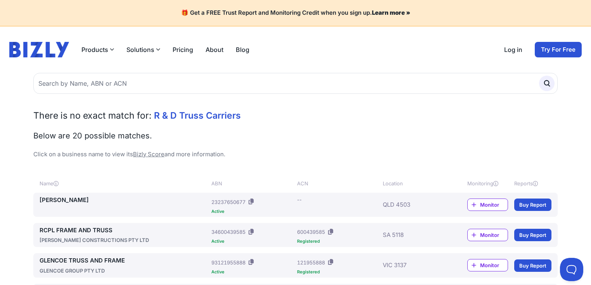 The height and width of the screenshot is (285, 591). What do you see at coordinates (228, 232) in the screenshot?
I see `div: 34600439585` at bounding box center [228, 232].